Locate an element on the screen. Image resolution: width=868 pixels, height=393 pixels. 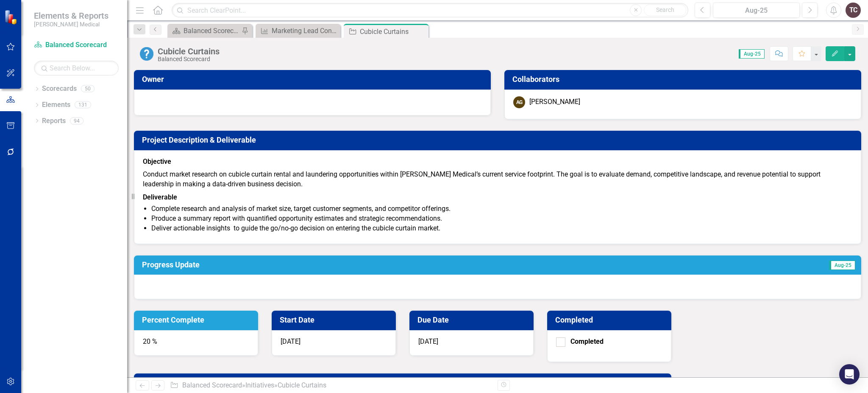
img: ClearPoint Strategy is located at coordinates (12, 17).